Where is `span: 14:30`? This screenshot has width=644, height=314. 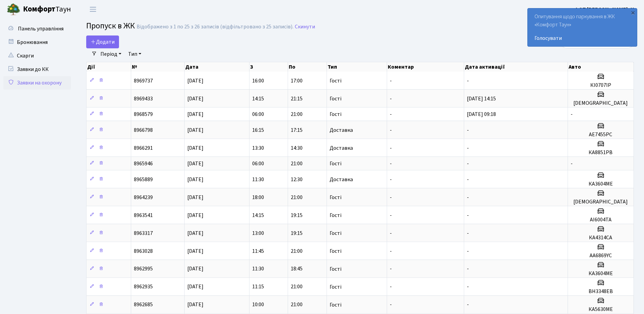 span: 14:30 is located at coordinates (296, 148).